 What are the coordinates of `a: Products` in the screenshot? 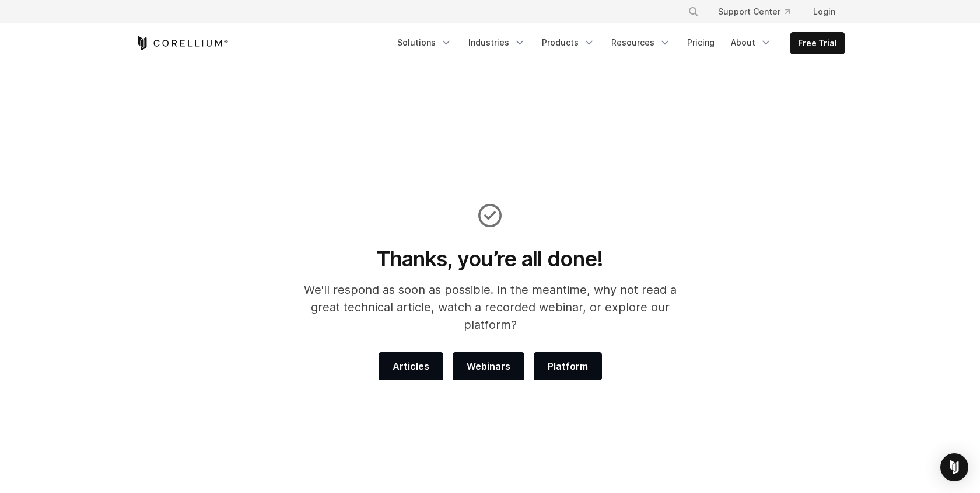 It's located at (568, 43).